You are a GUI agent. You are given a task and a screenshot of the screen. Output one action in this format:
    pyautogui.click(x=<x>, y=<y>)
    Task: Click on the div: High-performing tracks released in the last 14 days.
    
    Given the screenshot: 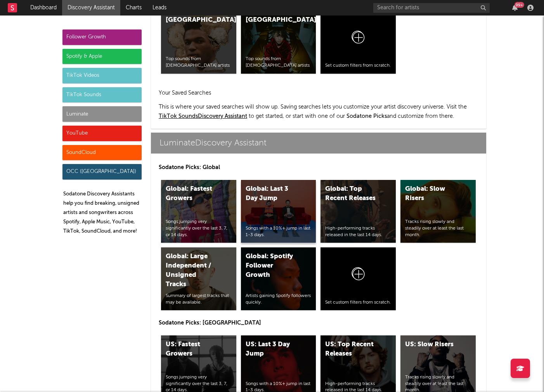 What is the action you would take?
    pyautogui.click(x=358, y=232)
    